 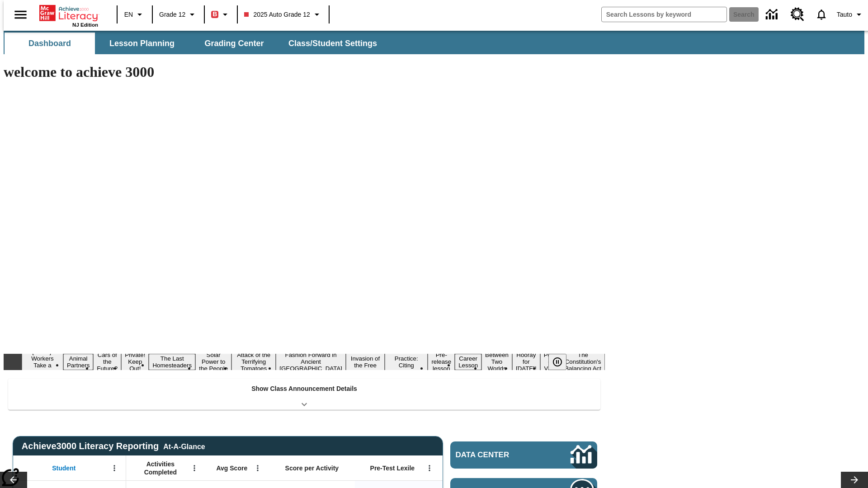 I want to click on span: Dashboard, so click(x=50, y=44).